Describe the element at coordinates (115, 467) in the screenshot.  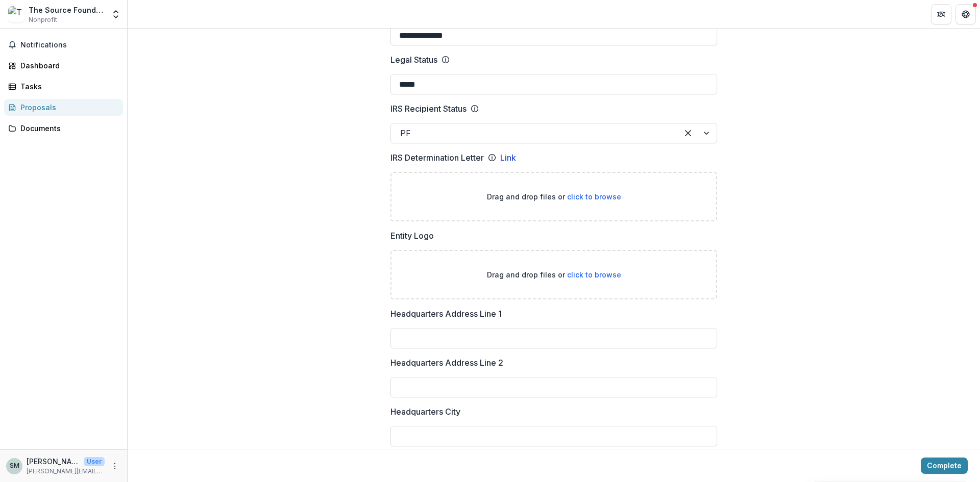
I see `button: More` at that location.